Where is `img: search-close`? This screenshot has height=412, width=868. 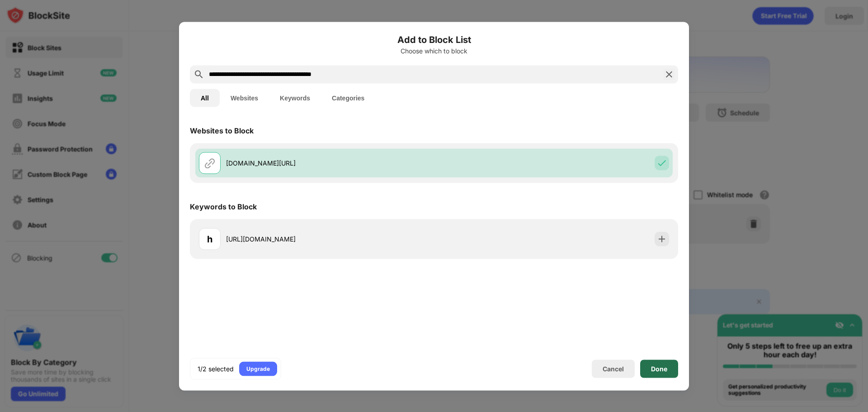
img: search-close is located at coordinates (670, 74).